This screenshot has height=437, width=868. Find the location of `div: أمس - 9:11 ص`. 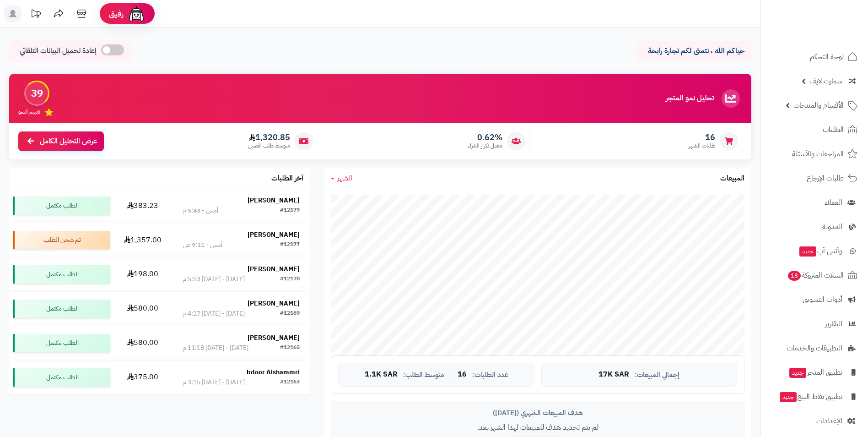

div: أمس - 9:11 ص is located at coordinates (202, 245).